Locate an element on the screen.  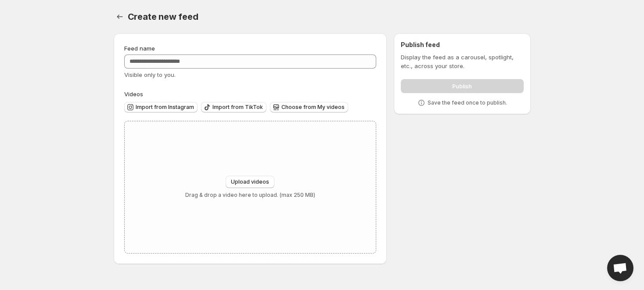
span: Import from Instagram is located at coordinates (164, 107).